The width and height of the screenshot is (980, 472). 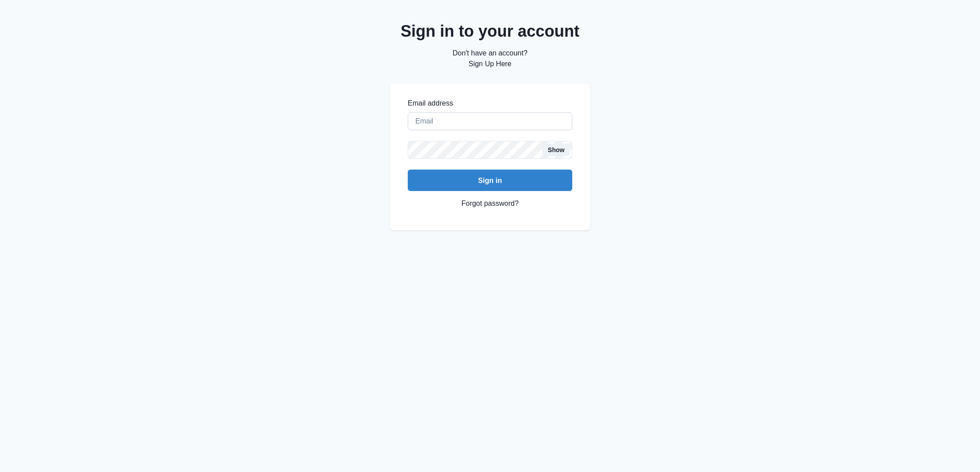 What do you see at coordinates (490, 31) in the screenshot?
I see `h2: Sign in to your account` at bounding box center [490, 31].